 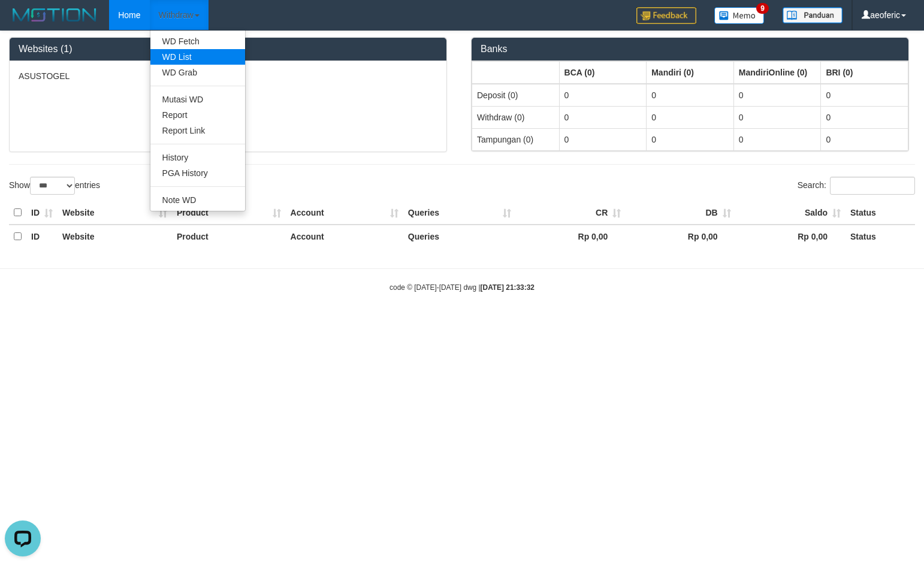 I want to click on img: Button%20Memo.svg, so click(x=739, y=15).